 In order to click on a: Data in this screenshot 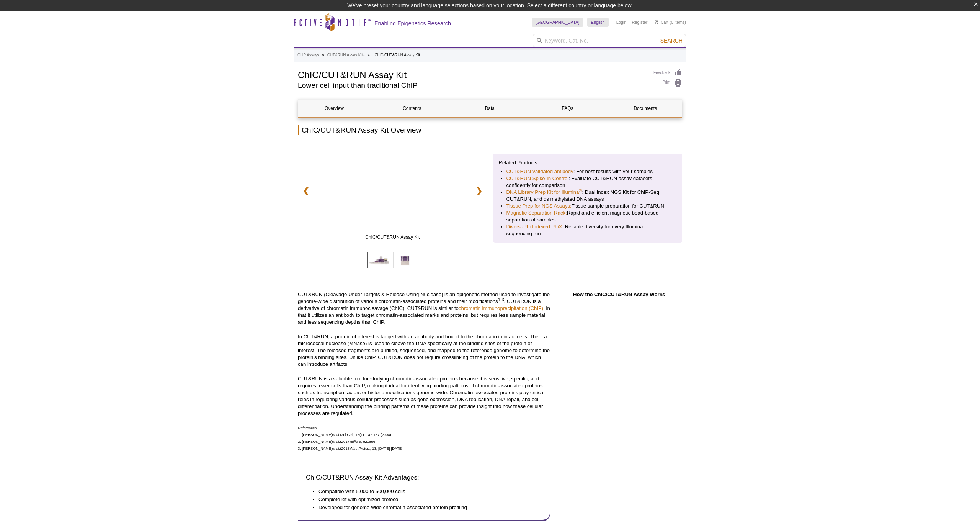, I will do `click(490, 108)`.